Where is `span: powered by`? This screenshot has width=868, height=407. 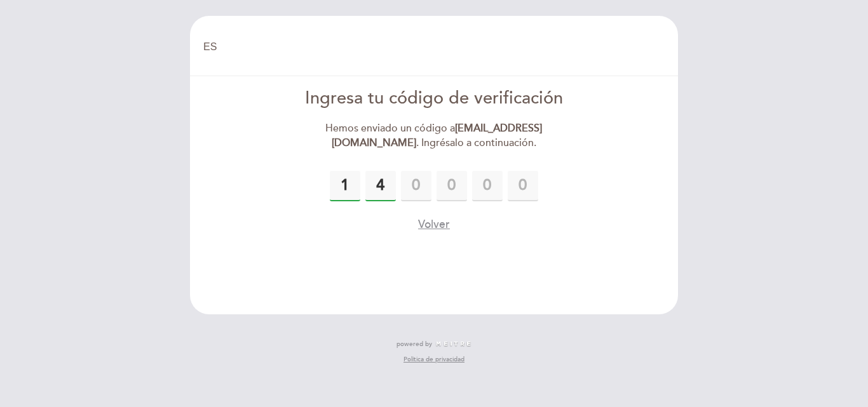
span: powered by is located at coordinates (414, 345).